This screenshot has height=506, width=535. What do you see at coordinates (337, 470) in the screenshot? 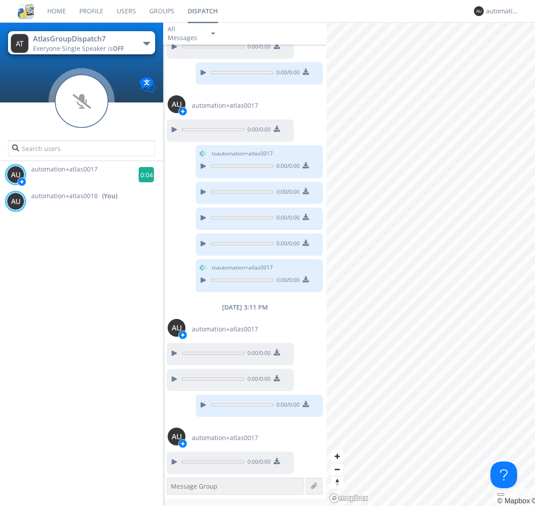
I see `span: Zoom out` at bounding box center [337, 470].